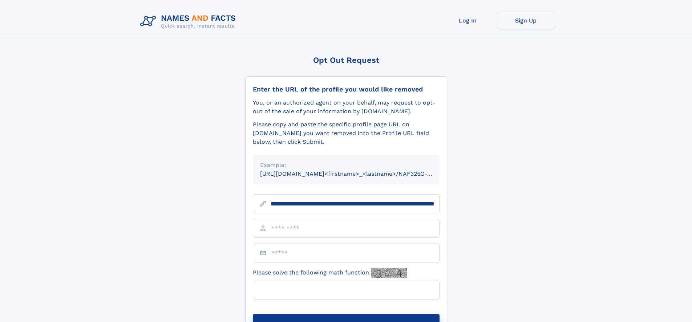 The width and height of the screenshot is (692, 322). I want to click on label: Please solve the following math function:, so click(330, 273).